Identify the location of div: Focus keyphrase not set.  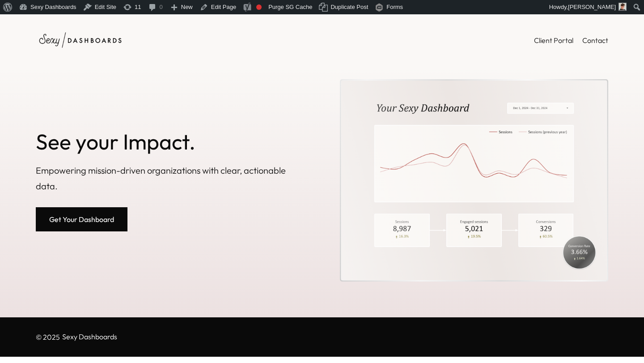
(259, 7).